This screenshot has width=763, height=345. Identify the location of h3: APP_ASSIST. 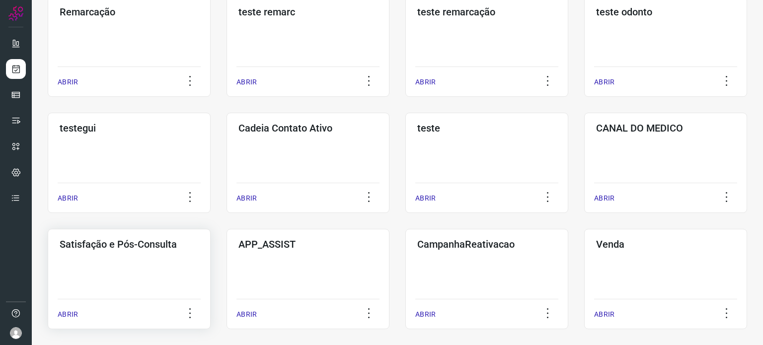
(308, 244).